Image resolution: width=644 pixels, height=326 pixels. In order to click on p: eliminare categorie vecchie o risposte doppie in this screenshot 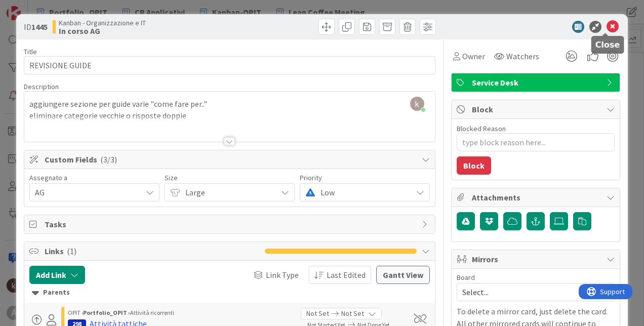, I will do `click(229, 116)`.